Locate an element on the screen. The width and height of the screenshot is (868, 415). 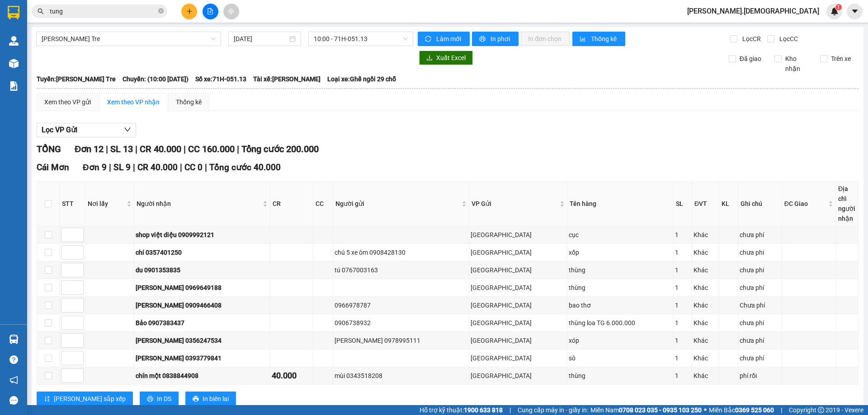
div: thùng is located at coordinates (620, 376).